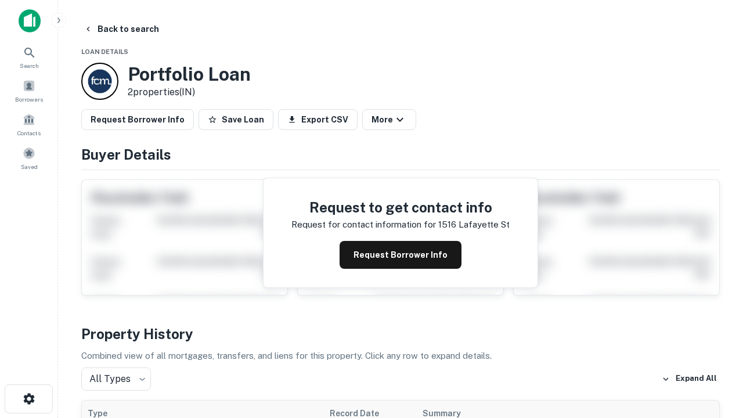 The height and width of the screenshot is (418, 743). What do you see at coordinates (29, 99) in the screenshot?
I see `span: Borrowers` at bounding box center [29, 99].